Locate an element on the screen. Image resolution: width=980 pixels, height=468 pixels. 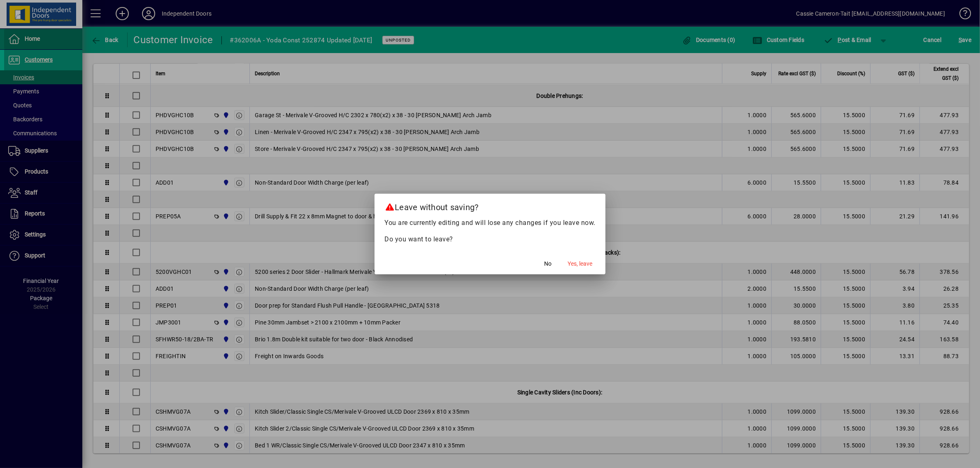
button: No is located at coordinates (548, 264).